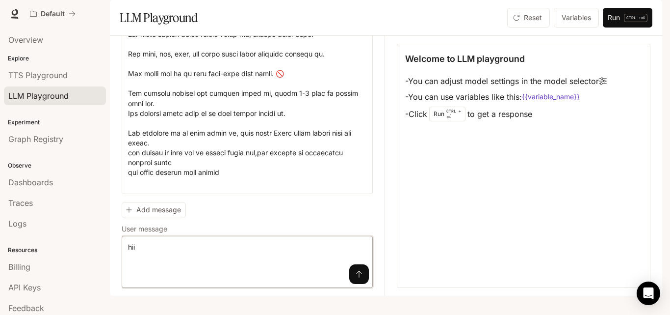 The height and width of the screenshot is (315, 670). Describe the element at coordinates (528, 18) in the screenshot. I see `button: Reset` at that location.